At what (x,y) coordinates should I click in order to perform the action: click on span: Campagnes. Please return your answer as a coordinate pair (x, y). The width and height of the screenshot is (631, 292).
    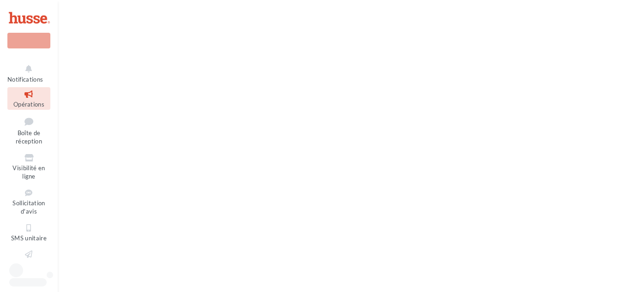
    Looking at the image, I should click on (29, 265).